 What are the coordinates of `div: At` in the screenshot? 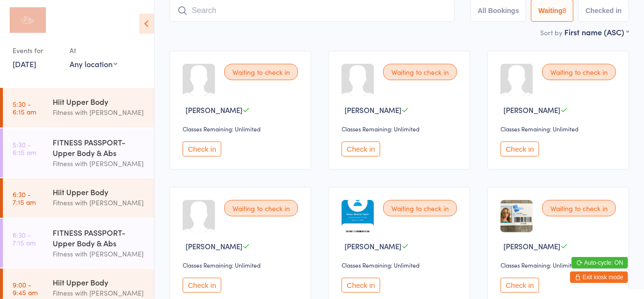 It's located at (93, 50).